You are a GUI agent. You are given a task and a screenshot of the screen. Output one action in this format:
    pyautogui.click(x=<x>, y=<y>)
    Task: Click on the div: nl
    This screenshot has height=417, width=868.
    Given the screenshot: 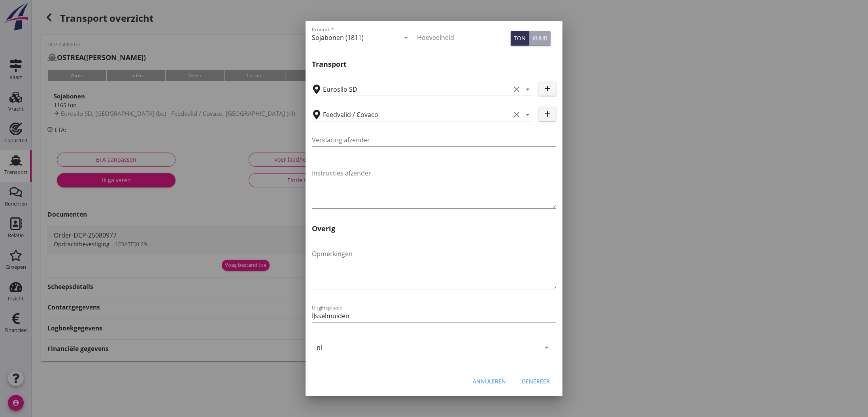 What is the action you would take?
    pyautogui.click(x=320, y=347)
    